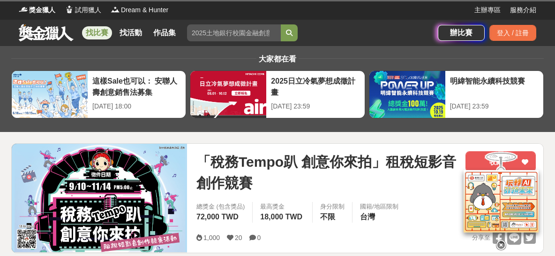 The width and height of the screenshot is (555, 256). I want to click on span: 18,000 TWD, so click(281, 216).